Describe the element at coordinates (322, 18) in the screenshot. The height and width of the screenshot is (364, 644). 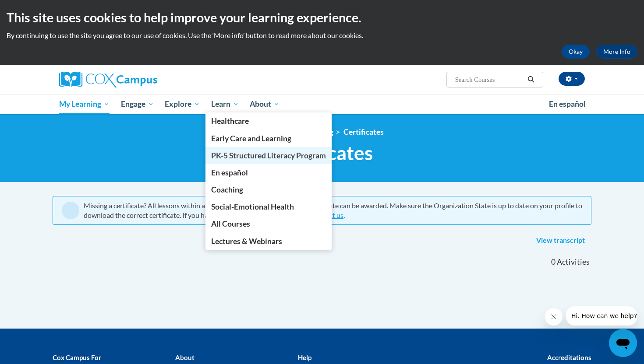
I see `h2: This site uses cookies to help improve your learning experience.` at that location.